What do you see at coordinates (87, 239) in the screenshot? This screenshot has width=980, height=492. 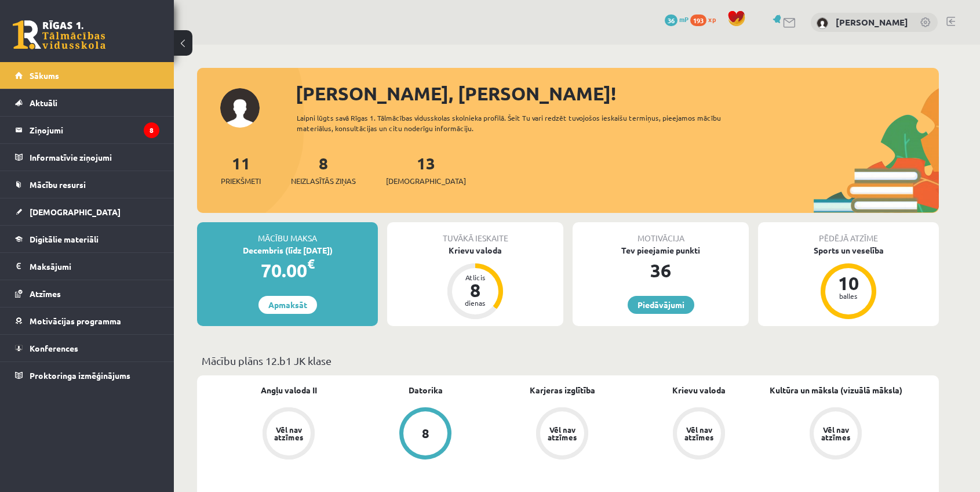 I see `a: Digitālie materiāli` at bounding box center [87, 239].